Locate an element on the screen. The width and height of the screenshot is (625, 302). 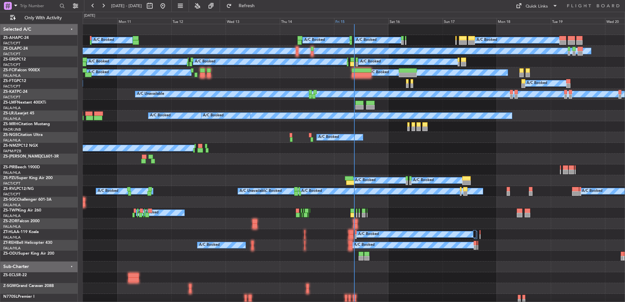
span: ZS-NMZ is located at coordinates (11, 146).